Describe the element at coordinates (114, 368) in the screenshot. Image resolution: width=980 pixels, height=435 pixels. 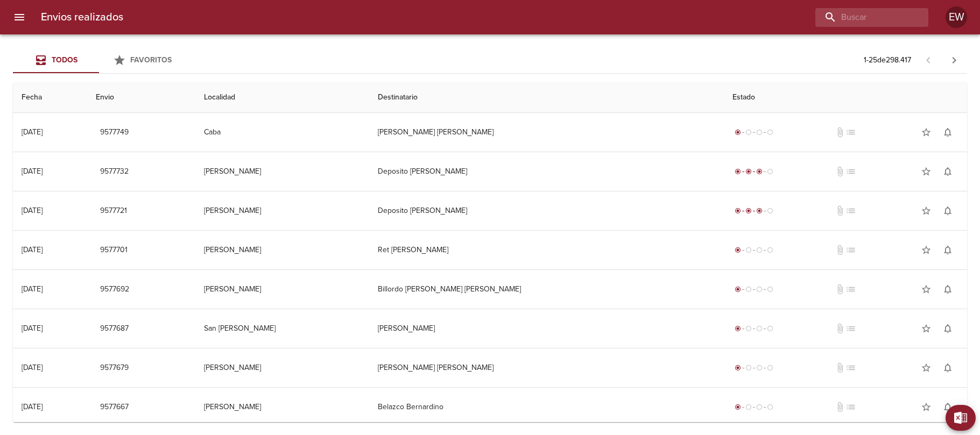
I see `button: 9577679` at that location.